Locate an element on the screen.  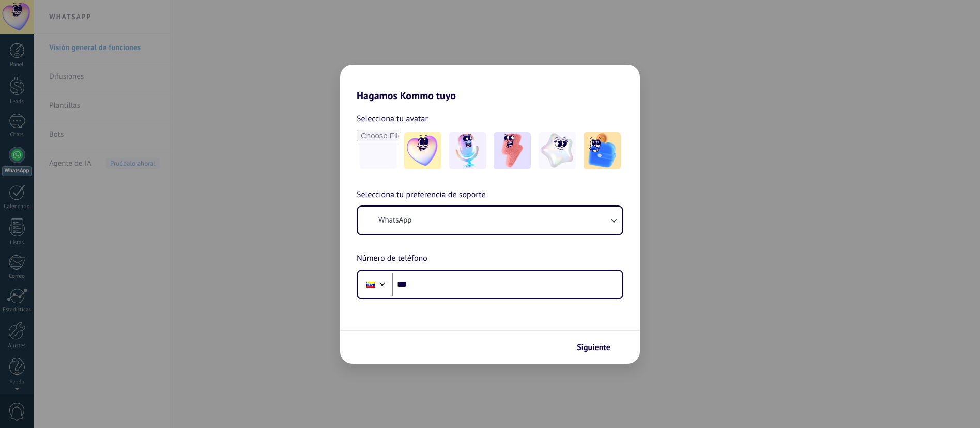
span: Siguiente is located at coordinates (593, 347).